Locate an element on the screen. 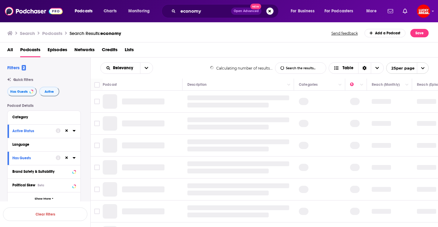  span: Credits is located at coordinates (110, 51).